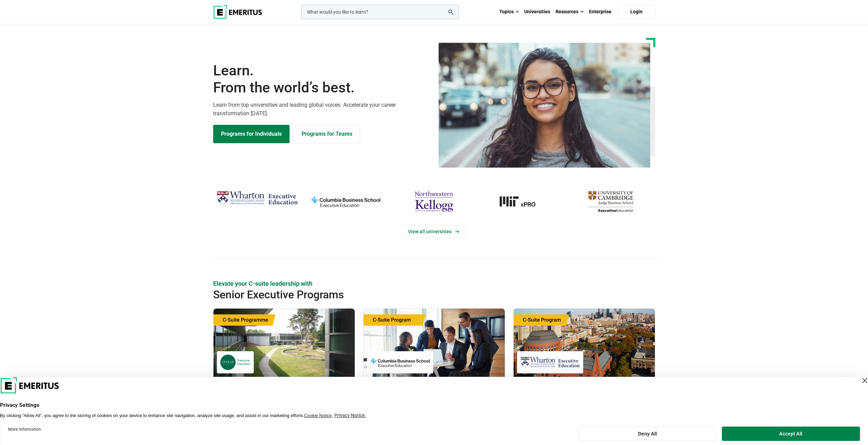 The width and height of the screenshot is (868, 445). Describe the element at coordinates (584, 343) in the screenshot. I see `img: Global C-Suite Program | Online Leadership Course` at that location.